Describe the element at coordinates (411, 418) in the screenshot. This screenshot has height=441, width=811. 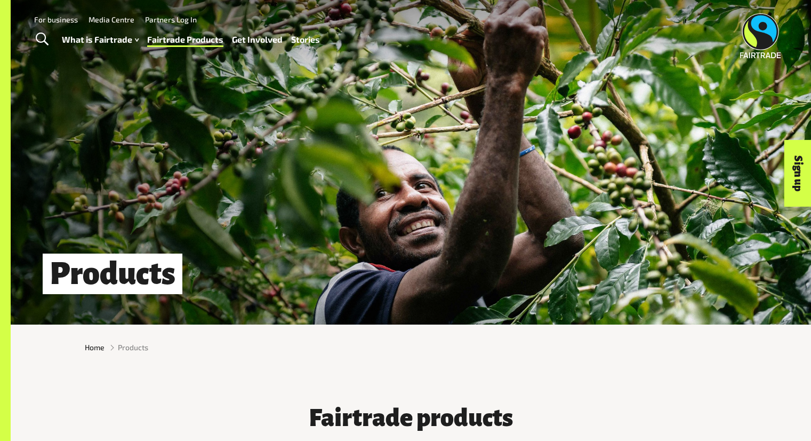
I see `h3: Fairtrade products` at that location.